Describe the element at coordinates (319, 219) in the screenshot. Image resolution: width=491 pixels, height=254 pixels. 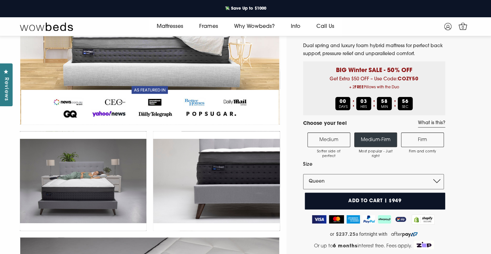
I see `img: Visa Logo` at that location.